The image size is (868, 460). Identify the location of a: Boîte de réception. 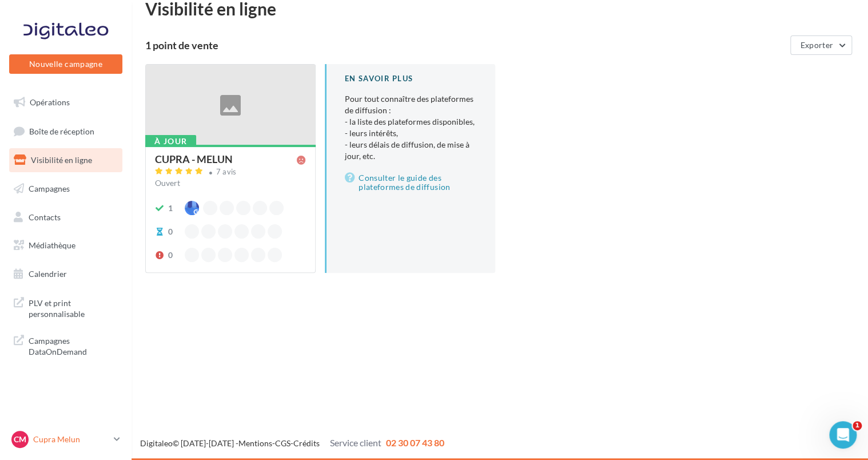
(65, 131).